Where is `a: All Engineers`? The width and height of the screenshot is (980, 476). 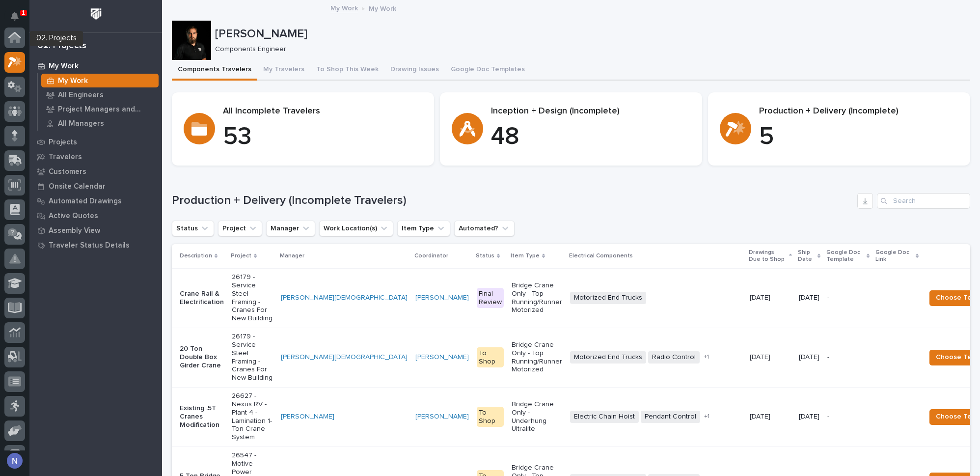 a: All Engineers is located at coordinates (100, 95).